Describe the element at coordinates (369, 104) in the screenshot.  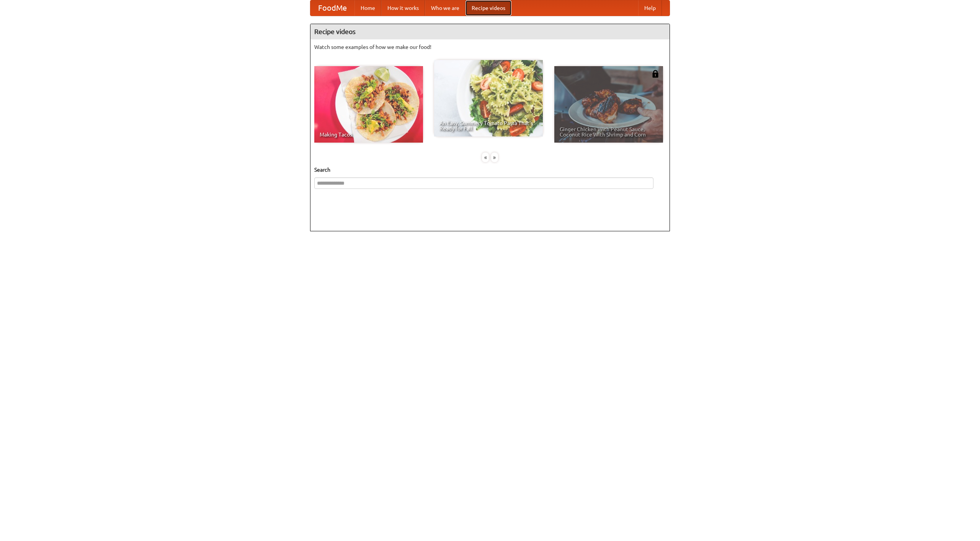
I see `a: Making Tacos` at that location.